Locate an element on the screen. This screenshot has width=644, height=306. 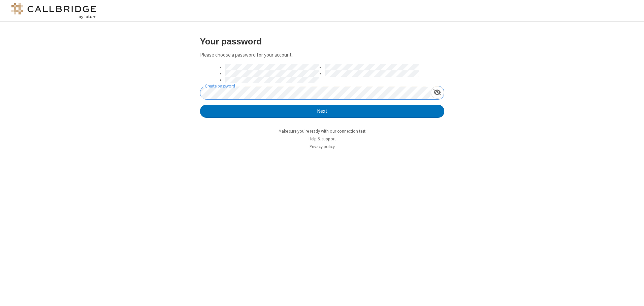
p: Please choose a password for your account. is located at coordinates (322, 55).